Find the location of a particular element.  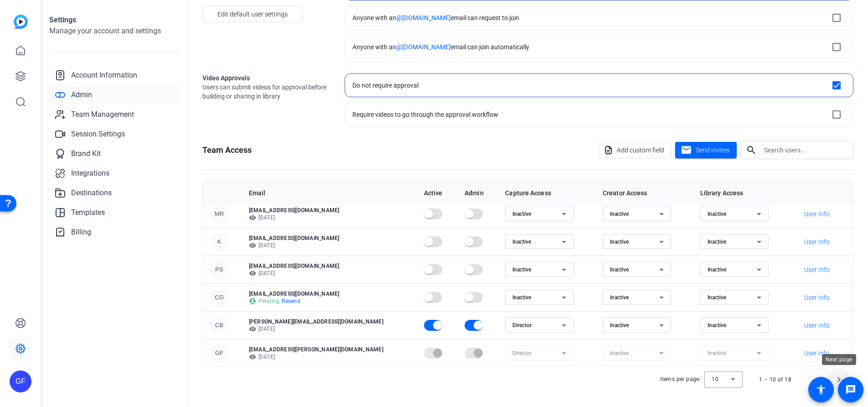

div: Next page is located at coordinates (839, 359).